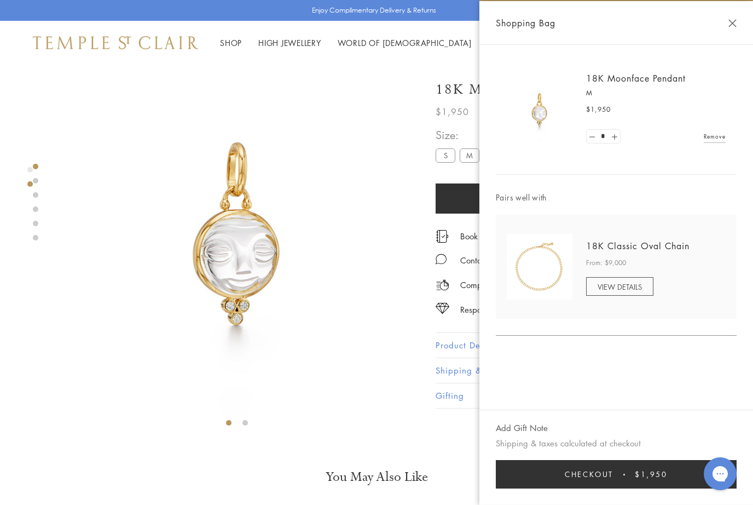  Describe the element at coordinates (442, 285) in the screenshot. I see `img: icon_delivery.svg` at that location.